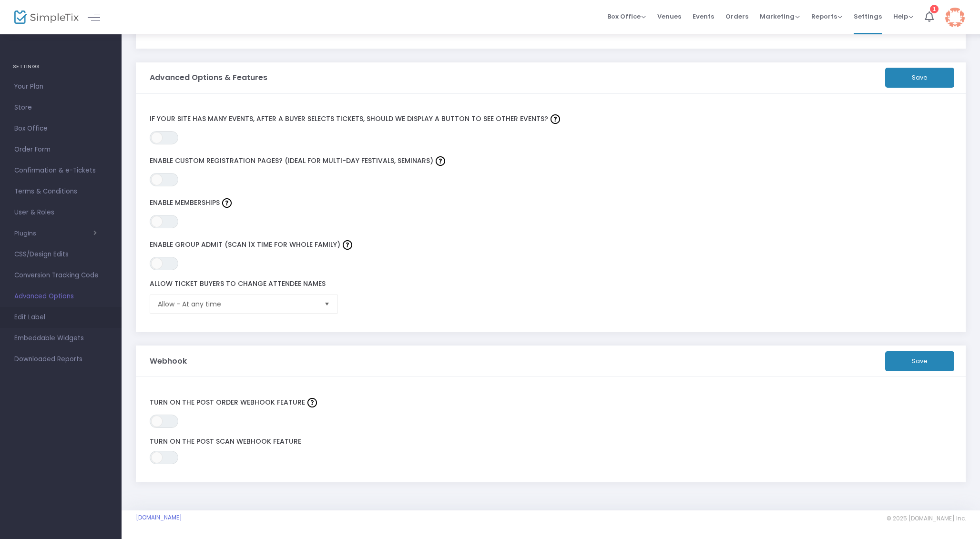  What do you see at coordinates (903, 16) in the screenshot?
I see `span: Help` at bounding box center [903, 16].